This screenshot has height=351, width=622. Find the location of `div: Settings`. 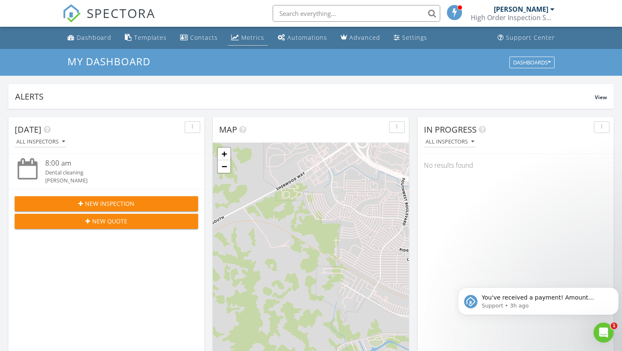

div: Settings is located at coordinates (415, 37).